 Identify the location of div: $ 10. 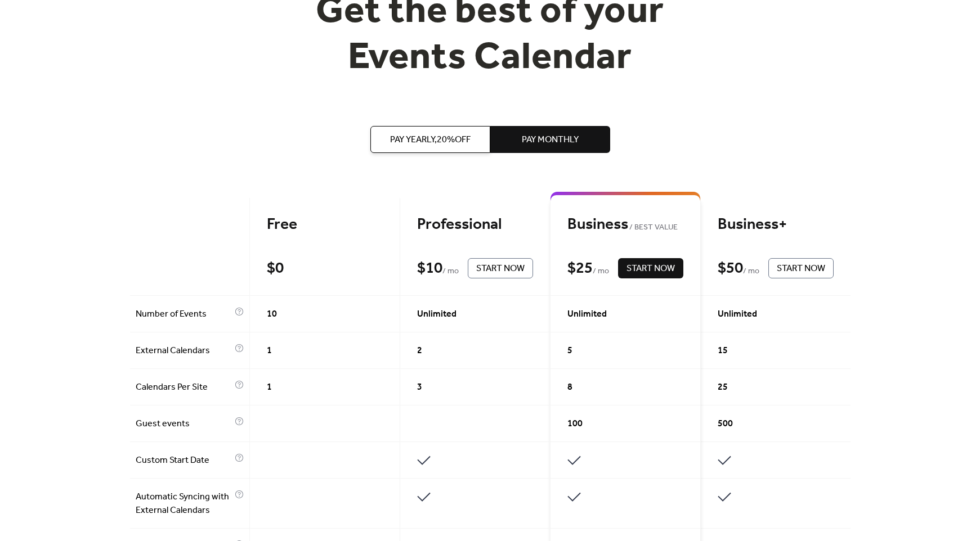
(429, 268).